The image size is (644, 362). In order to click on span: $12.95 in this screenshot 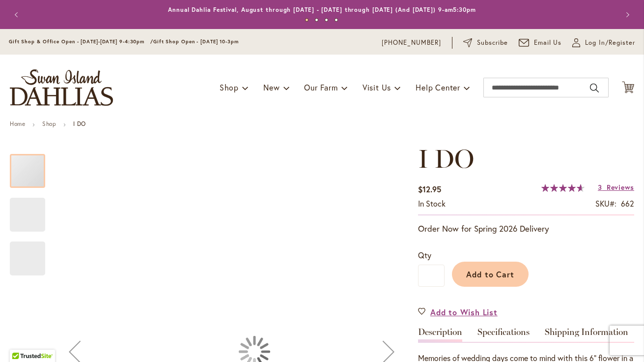, I will do `click(430, 189)`.